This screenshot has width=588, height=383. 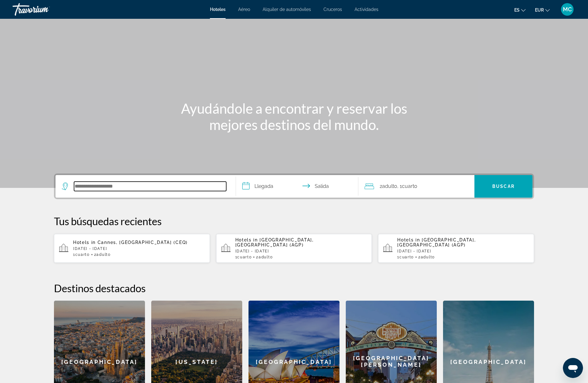 What do you see at coordinates (567, 9) in the screenshot?
I see `span: MC` at bounding box center [567, 9].